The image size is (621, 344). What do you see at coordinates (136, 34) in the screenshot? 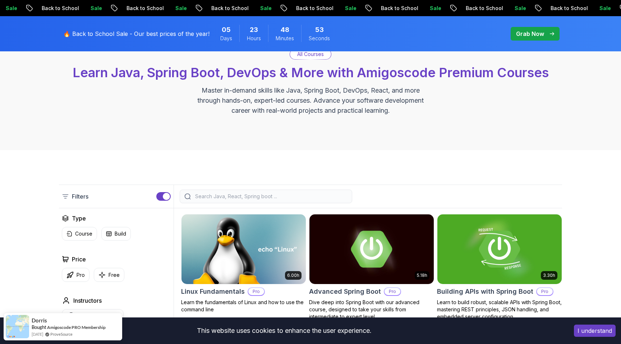
I see `p: 🔥 Back to School Sale - Our best prices of the year!` at bounding box center [136, 34].